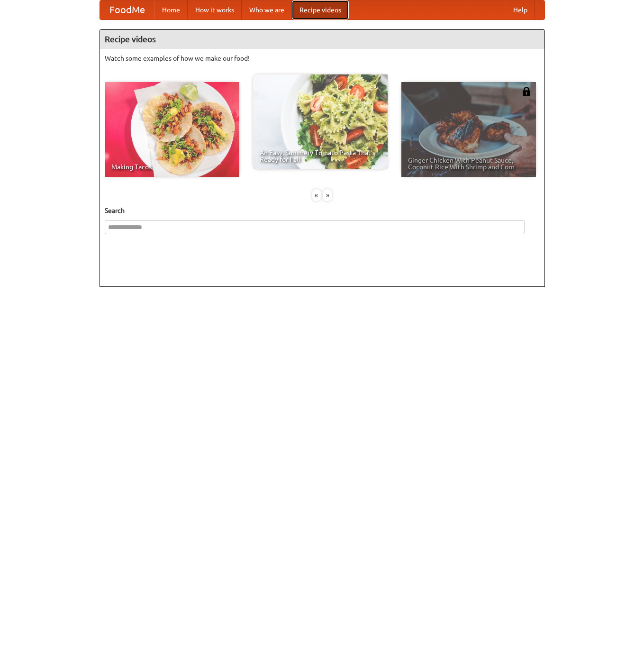 This screenshot has width=644, height=671. I want to click on span: An Easy, Summery Tomato Pasta That's Ready for Fall, so click(321, 156).